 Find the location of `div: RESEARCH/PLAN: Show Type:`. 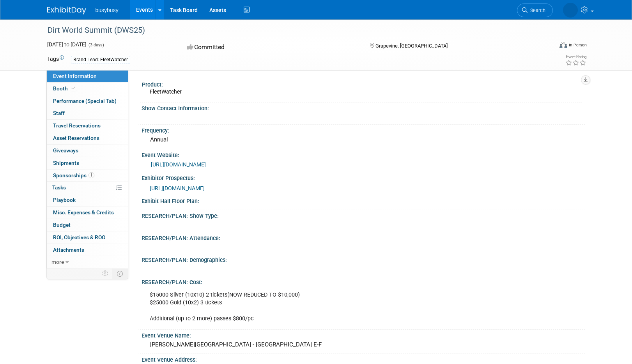

div: RESEARCH/PLAN: Show Type: is located at coordinates (364, 215).